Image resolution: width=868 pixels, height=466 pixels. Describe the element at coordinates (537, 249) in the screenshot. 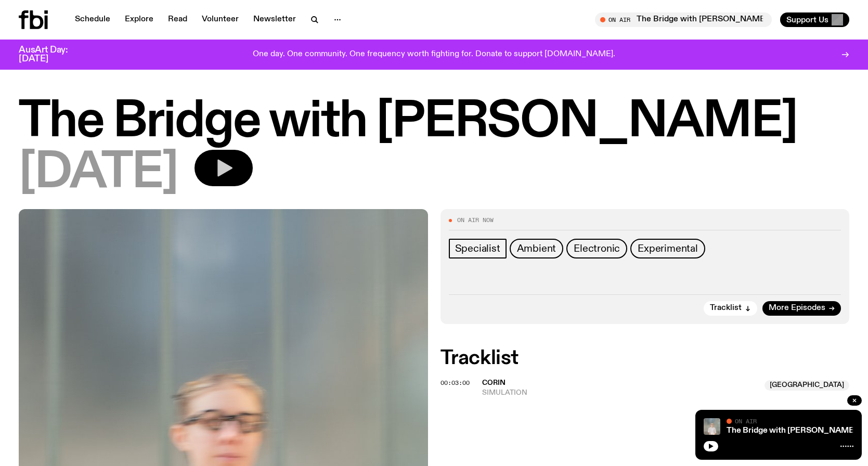

I see `a: Ambient` at that location.